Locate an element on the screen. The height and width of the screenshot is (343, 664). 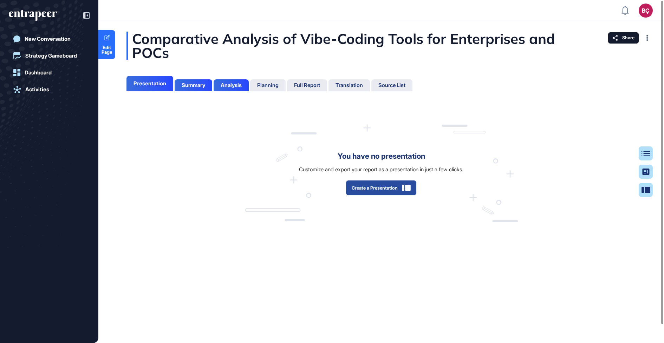
div: Activities is located at coordinates (37, 90).